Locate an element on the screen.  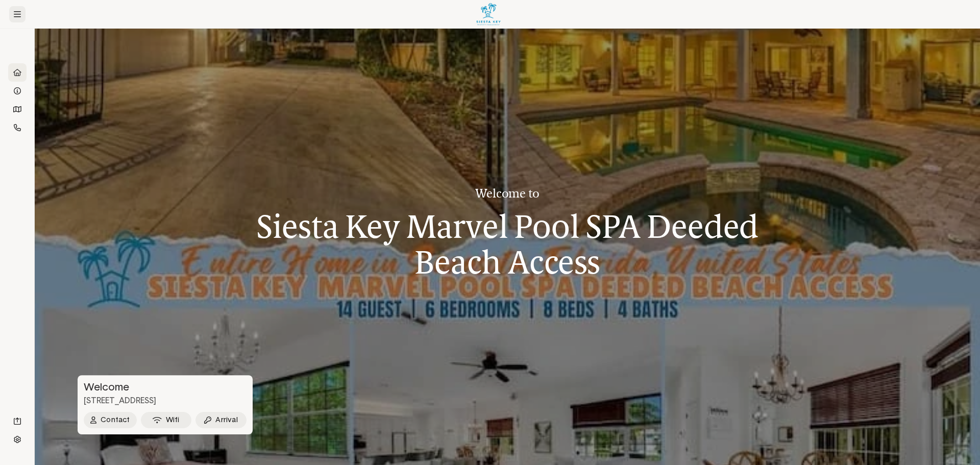
button: Contact is located at coordinates (111, 420).